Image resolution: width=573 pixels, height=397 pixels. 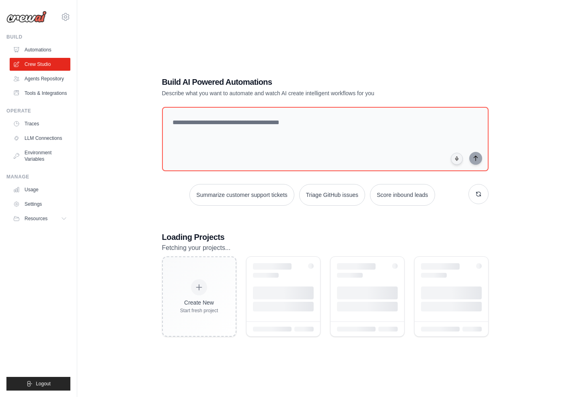 What do you see at coordinates (242, 195) in the screenshot?
I see `button: Summarize customer support tickets` at bounding box center [242, 195].